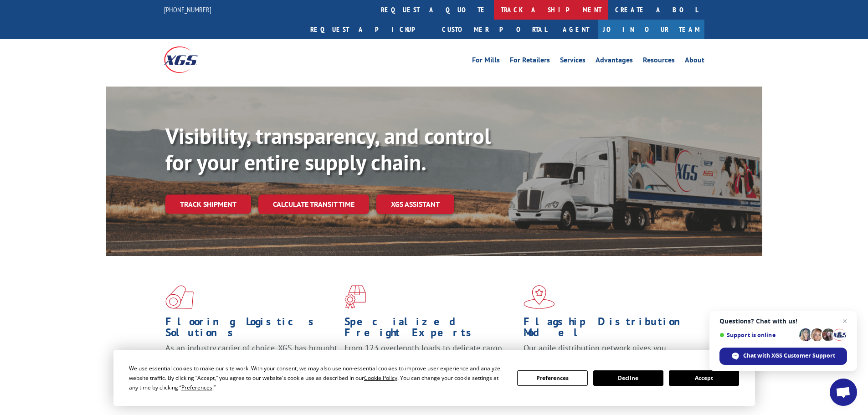 The width and height of the screenshot is (868, 415). I want to click on img: xgs-icon-focused-on-flooring-red, so click(355, 297).